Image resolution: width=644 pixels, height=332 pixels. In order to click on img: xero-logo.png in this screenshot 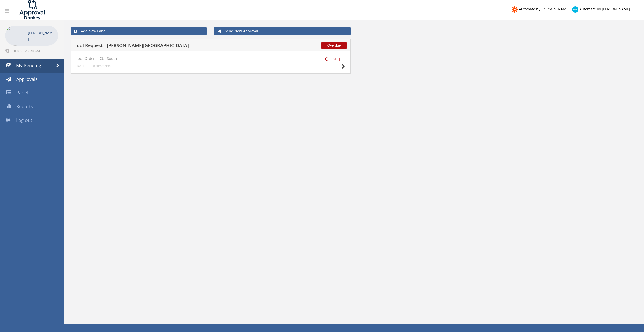, I will do `click(575, 9)`.